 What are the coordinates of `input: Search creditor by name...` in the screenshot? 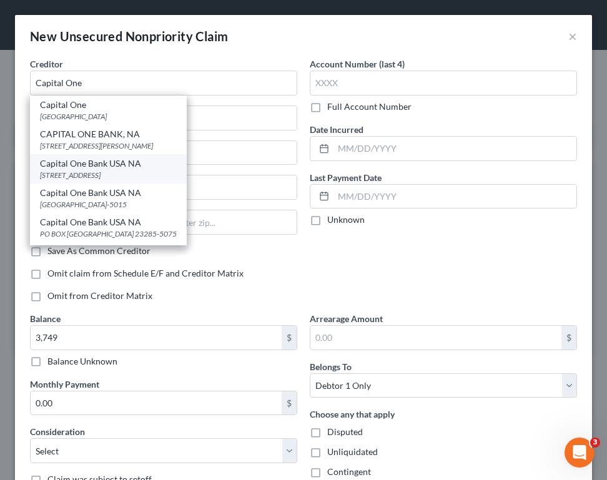 It's located at (164, 83).